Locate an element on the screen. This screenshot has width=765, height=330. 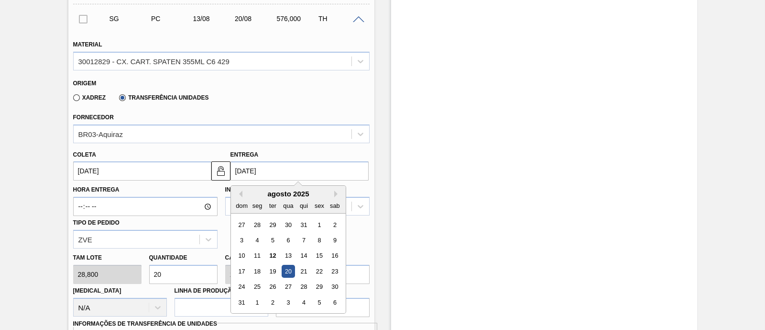
div: agosto 2025 is located at coordinates (288, 193).